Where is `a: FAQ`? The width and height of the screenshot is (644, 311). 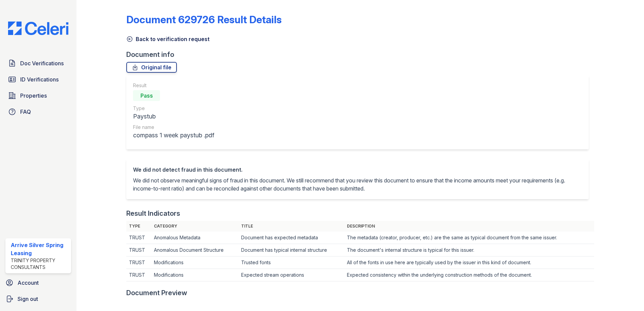
a: FAQ is located at coordinates (38, 112).